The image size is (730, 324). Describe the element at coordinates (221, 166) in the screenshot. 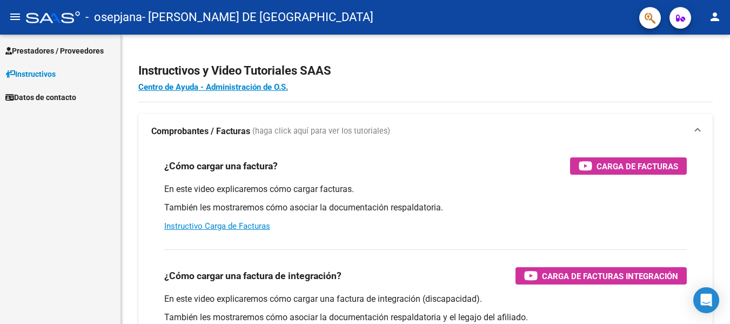

I see `h3: ¿Cómo cargar una factura?` at that location.